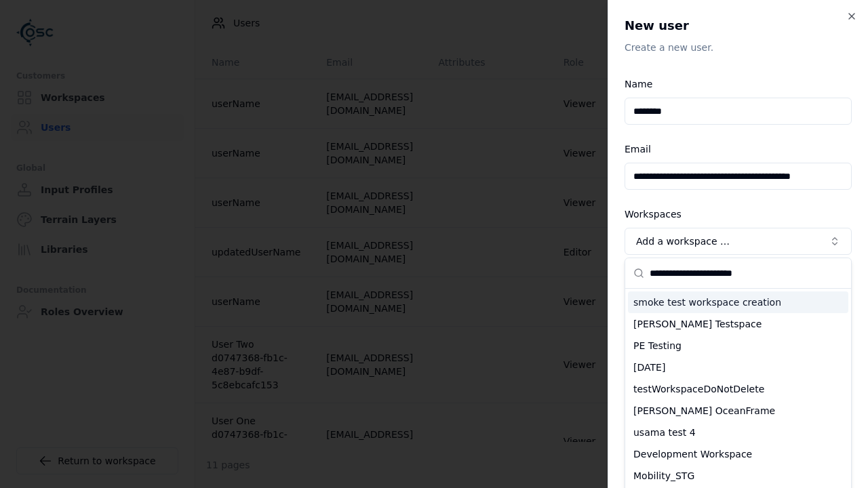 Image resolution: width=868 pixels, height=488 pixels. I want to click on div: usama test 4, so click(737, 432).